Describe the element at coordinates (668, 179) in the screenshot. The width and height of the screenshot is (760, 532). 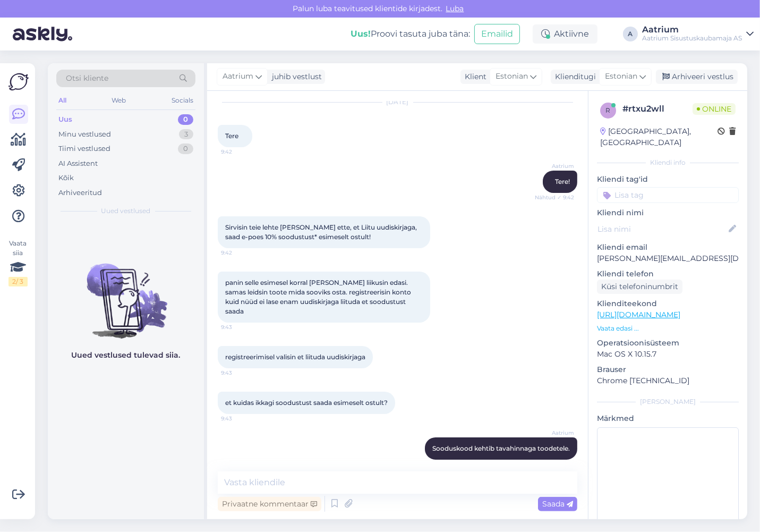
I see `p: Kliendi tag'id` at that location.